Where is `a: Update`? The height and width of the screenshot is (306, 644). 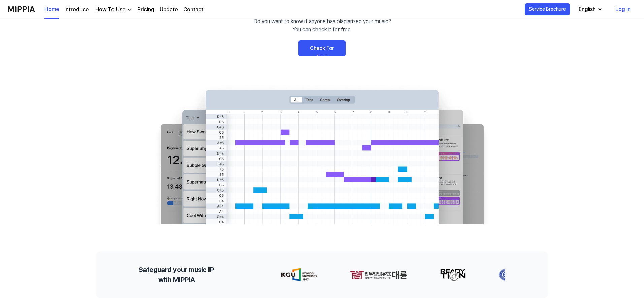
a: Update is located at coordinates (169, 10).